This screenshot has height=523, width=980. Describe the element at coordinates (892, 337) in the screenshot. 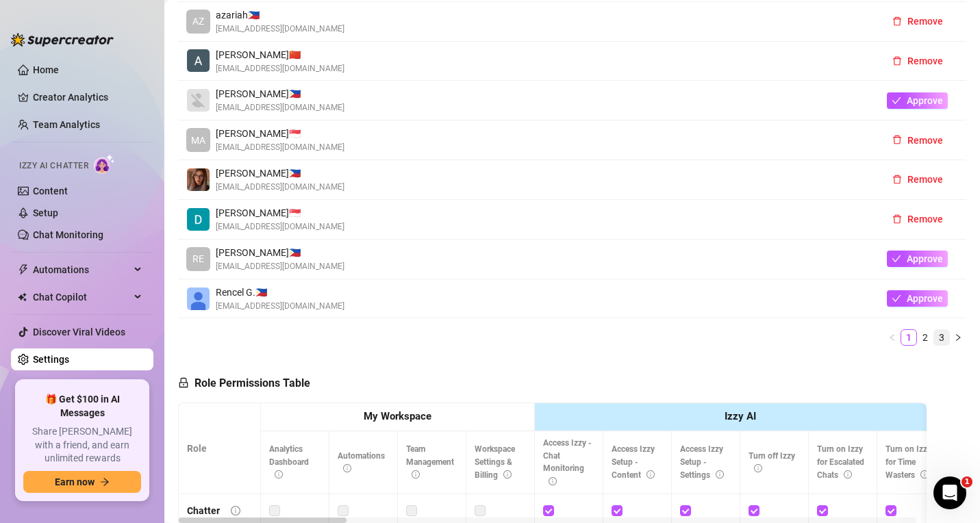

I see `span: left` at that location.